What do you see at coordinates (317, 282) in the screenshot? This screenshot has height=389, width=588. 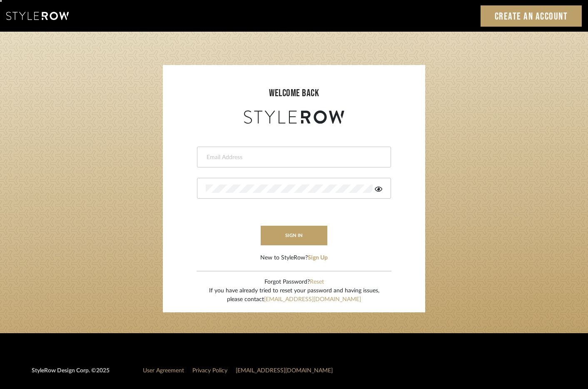 I see `button: Reset` at bounding box center [317, 282].